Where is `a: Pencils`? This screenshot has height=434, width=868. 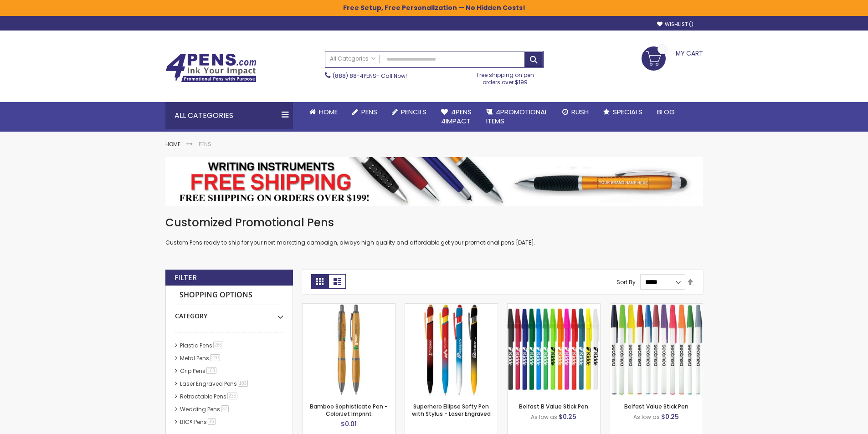
a: Pencils is located at coordinates (409, 112).